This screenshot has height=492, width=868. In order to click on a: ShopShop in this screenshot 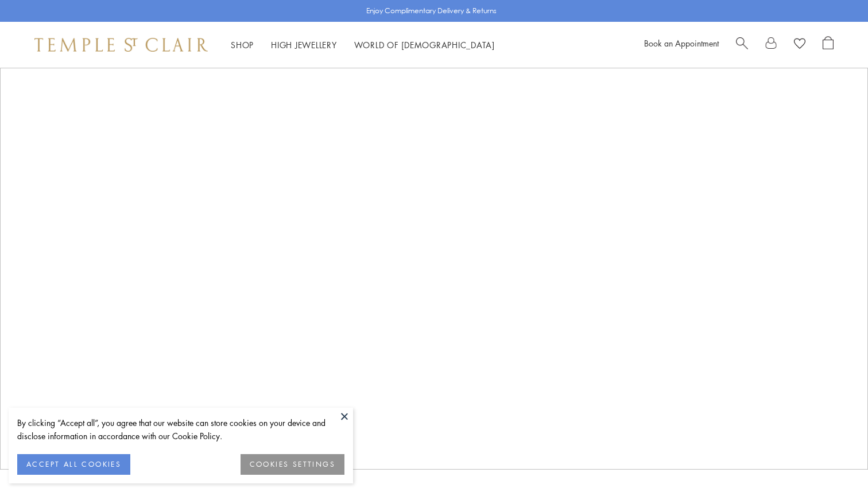, I will do `click(242, 45)`.